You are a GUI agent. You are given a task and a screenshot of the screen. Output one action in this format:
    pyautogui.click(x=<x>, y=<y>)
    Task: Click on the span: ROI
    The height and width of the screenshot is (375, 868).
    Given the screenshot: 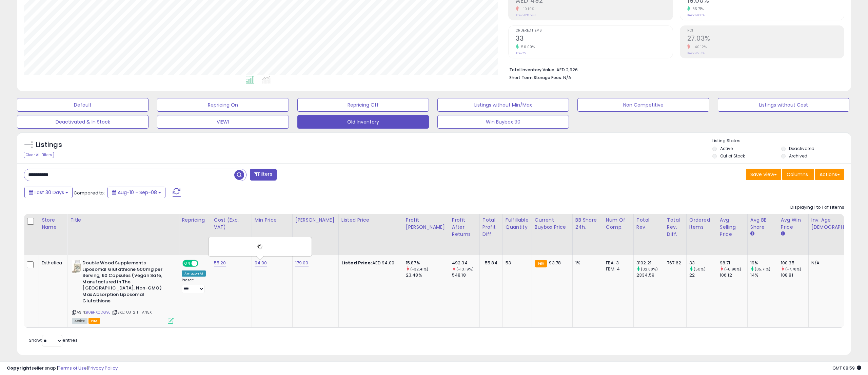 What is the action you would take?
    pyautogui.click(x=766, y=31)
    